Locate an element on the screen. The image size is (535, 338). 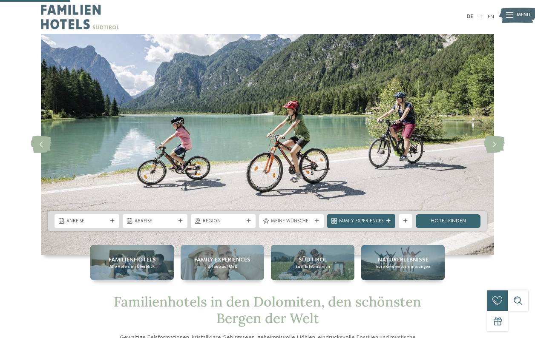
span: Anreise is located at coordinates (87, 222).